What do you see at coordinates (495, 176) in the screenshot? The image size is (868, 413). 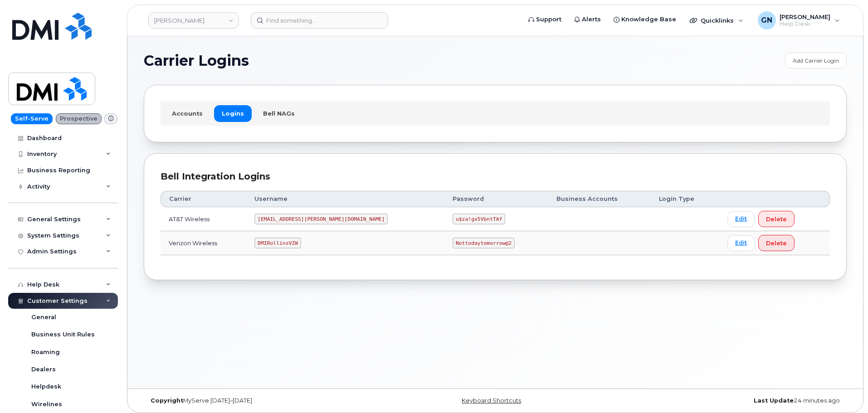 I see `div: Bell Integration Logins` at bounding box center [495, 176].